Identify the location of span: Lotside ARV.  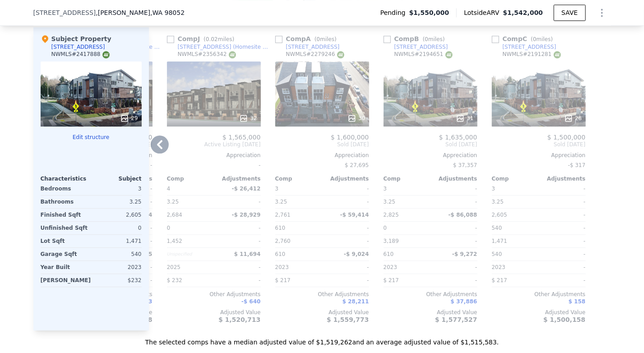
(483, 12).